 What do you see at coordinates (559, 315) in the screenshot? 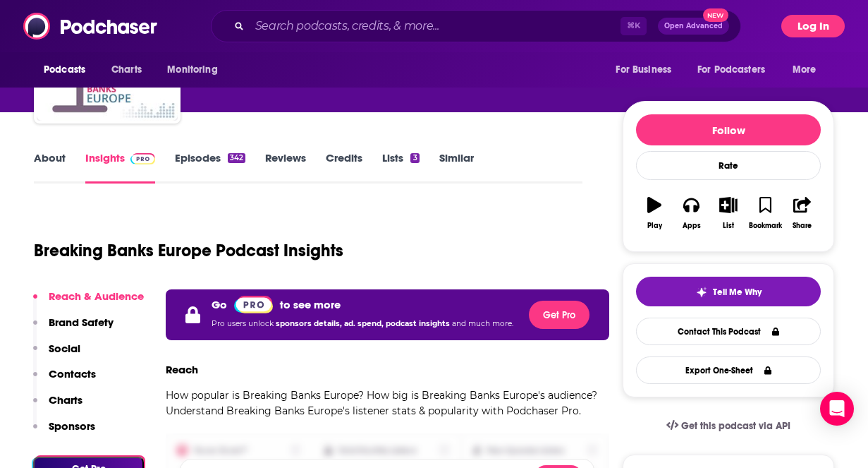
I see `button: Get Pro` at bounding box center [559, 315].